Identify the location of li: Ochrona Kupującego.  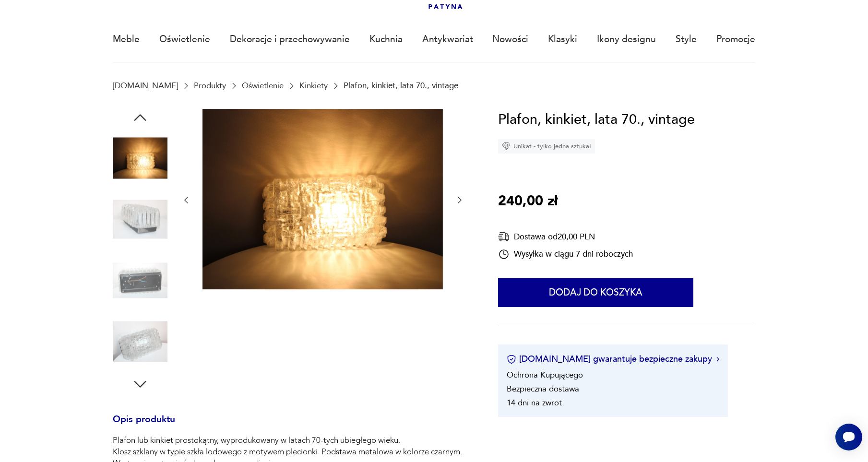
(544, 375).